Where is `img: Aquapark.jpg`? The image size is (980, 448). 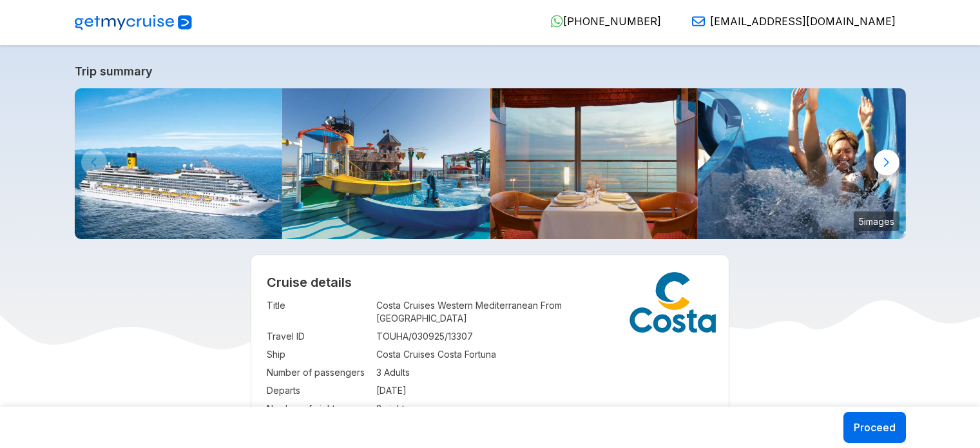 img: Aquapark.jpg is located at coordinates (386, 164).